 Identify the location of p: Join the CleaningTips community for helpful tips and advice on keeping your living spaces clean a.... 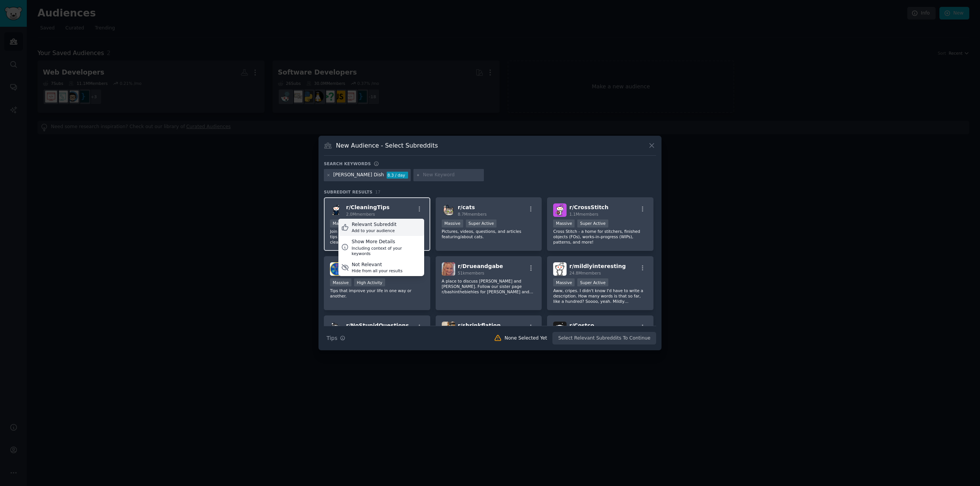
(377, 236).